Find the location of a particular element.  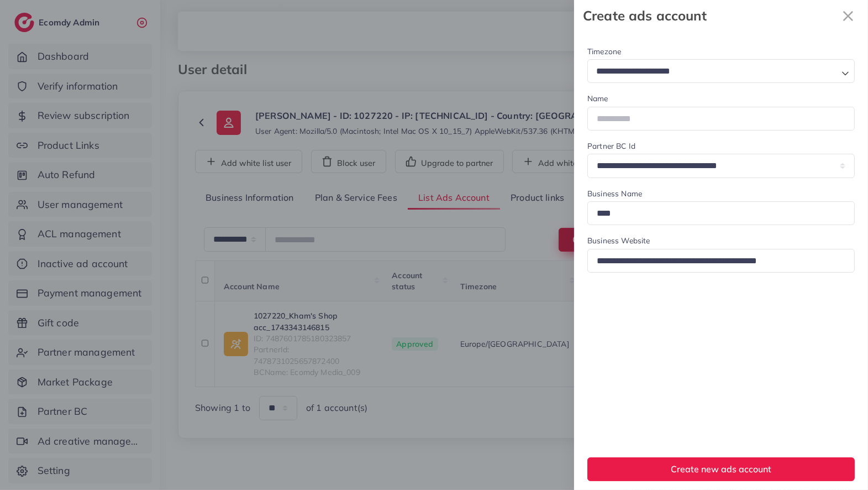

label: Name is located at coordinates (598, 98).